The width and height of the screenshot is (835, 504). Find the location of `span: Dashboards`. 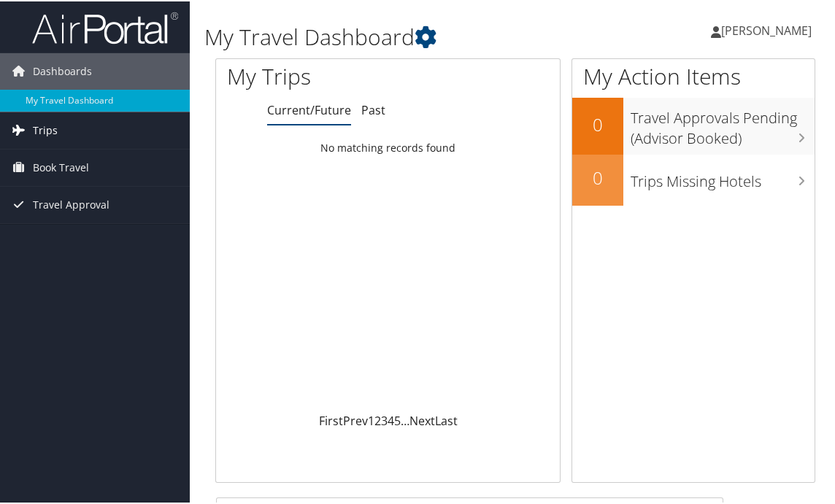

span: Dashboards is located at coordinates (62, 70).